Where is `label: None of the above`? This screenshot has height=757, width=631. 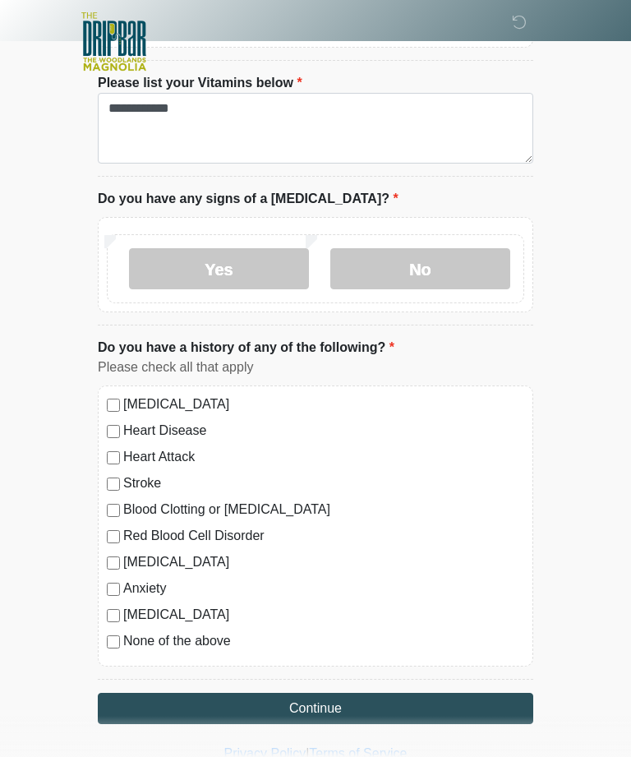
label: None of the above is located at coordinates (324, 641).